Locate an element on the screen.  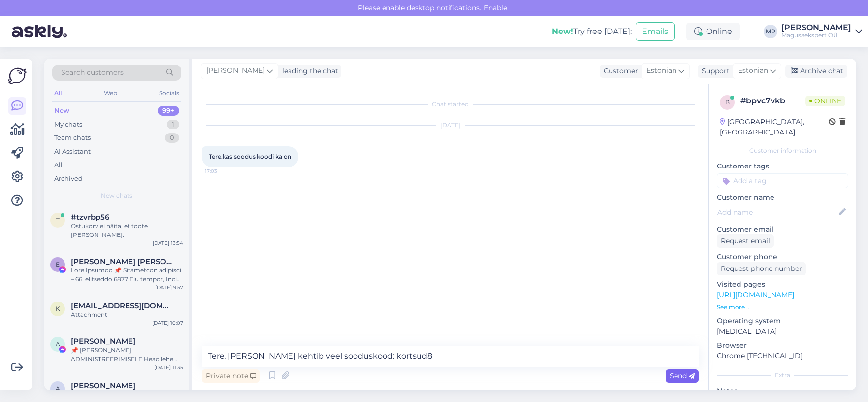
div: New is located at coordinates (61, 111).